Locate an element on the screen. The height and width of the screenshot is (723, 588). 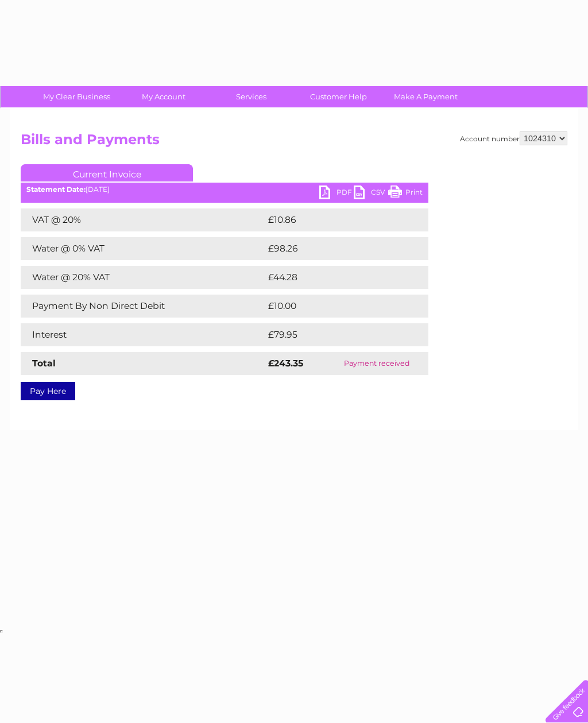
a: PDF is located at coordinates (336, 194).